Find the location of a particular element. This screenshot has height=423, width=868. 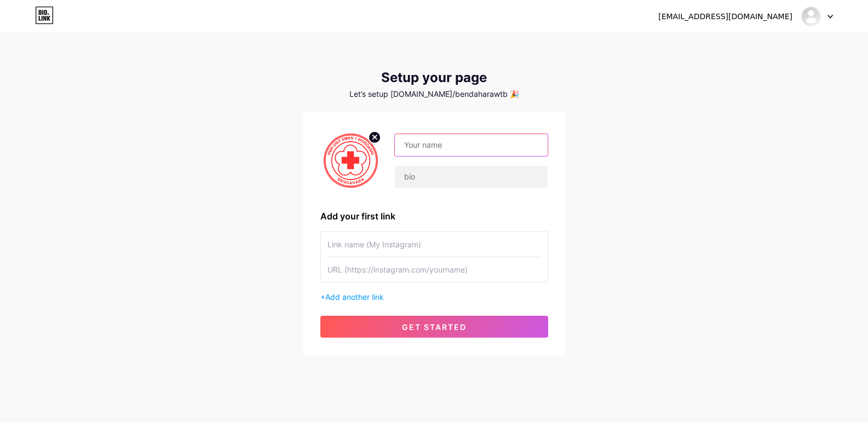

span: Add another link is located at coordinates (355, 297).